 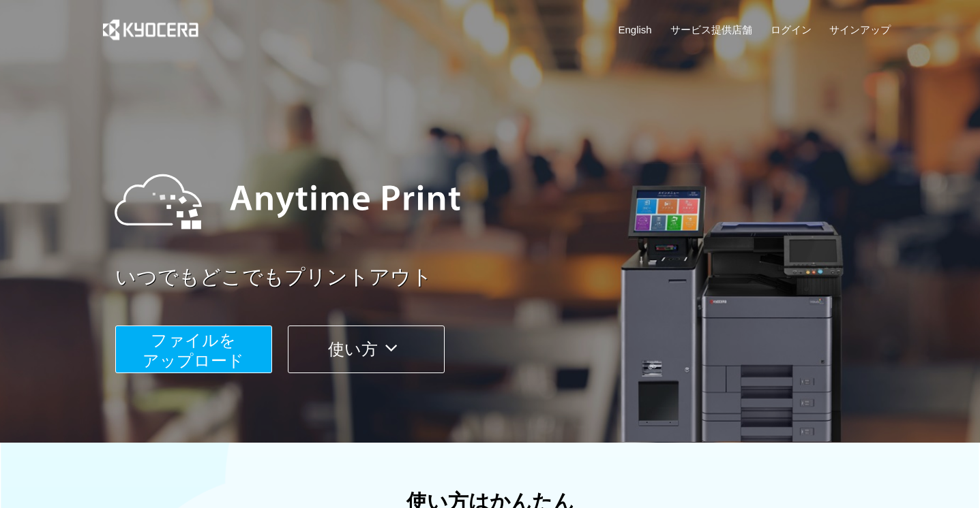 What do you see at coordinates (508, 277) in the screenshot?
I see `a: いつでもどこでもプリントアウト` at bounding box center [508, 277].